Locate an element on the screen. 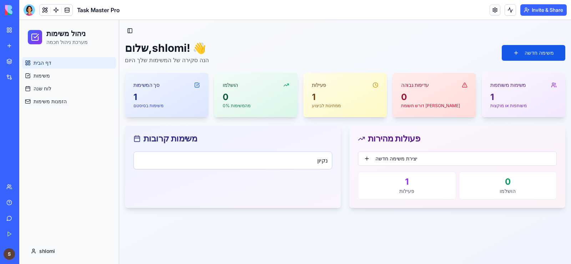 This screenshot has width=571, height=264. p: 0 % מהמשימות is located at coordinates (237, 86).